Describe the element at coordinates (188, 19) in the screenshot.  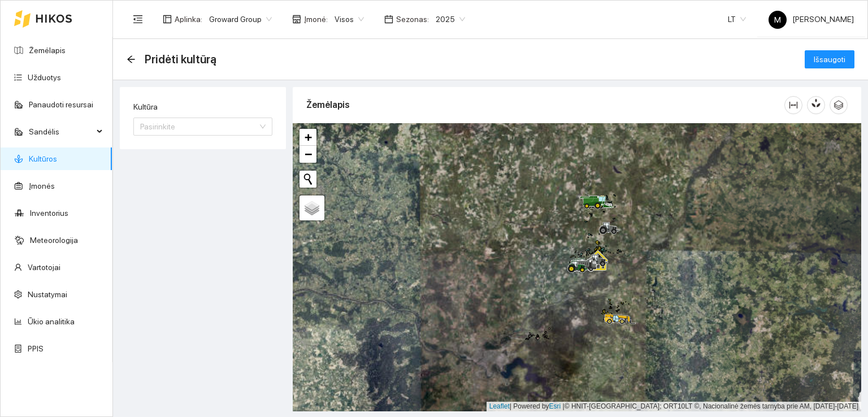
I see `span: Aplinka :` at that location.